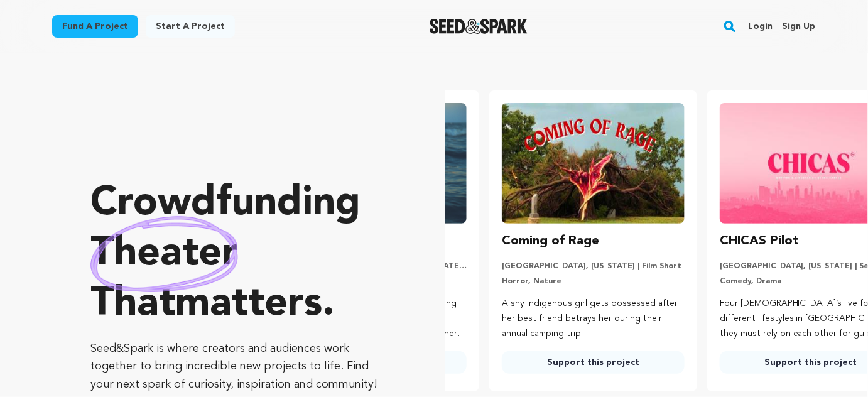 Image resolution: width=868 pixels, height=397 pixels. What do you see at coordinates (243, 255) in the screenshot?
I see `p: Crowdfunding that .` at bounding box center [243, 255].